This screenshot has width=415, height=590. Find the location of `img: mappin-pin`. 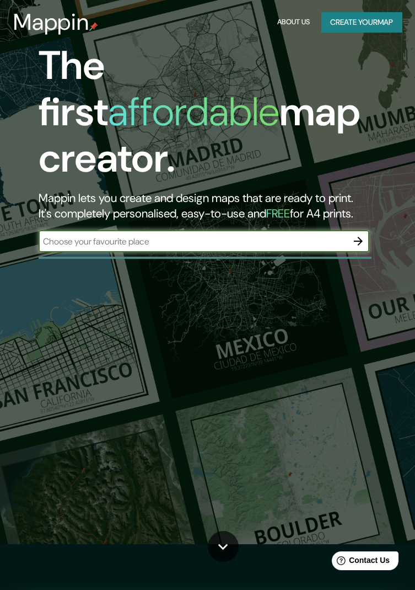

img: mappin-pin is located at coordinates (94, 26).